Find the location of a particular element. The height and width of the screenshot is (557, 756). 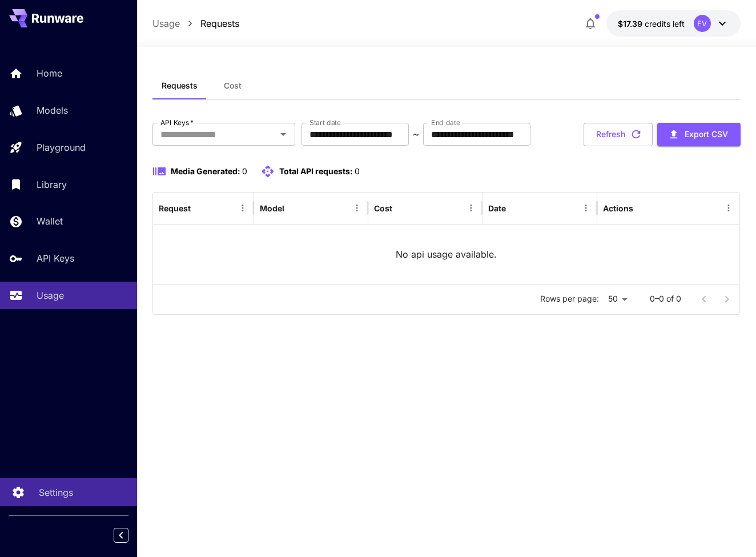

p: Requests is located at coordinates (220, 23).